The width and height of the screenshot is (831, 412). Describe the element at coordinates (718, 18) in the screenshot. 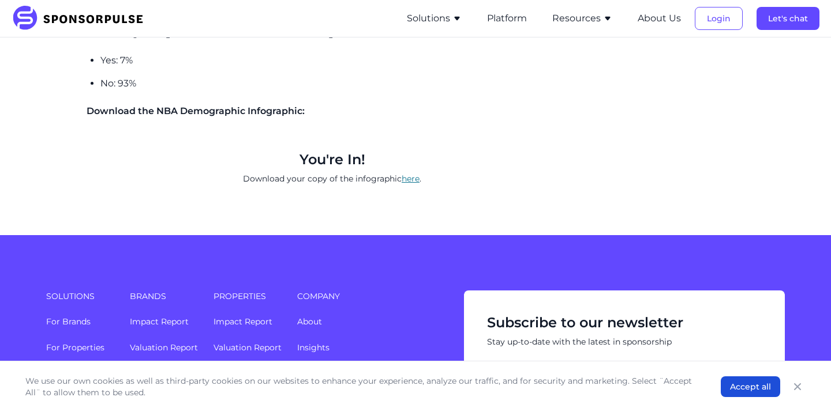

I see `button: Login` at that location.